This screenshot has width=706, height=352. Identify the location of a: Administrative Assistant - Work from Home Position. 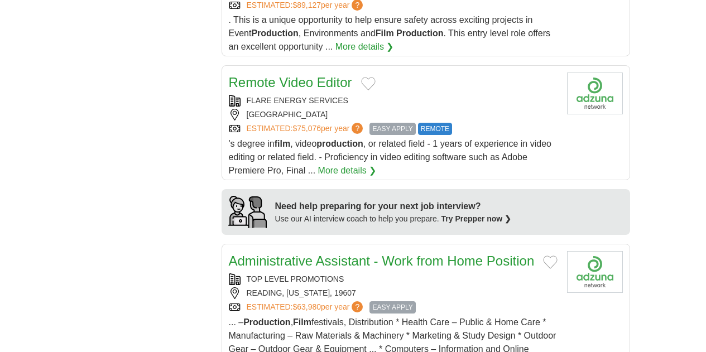
(382, 261).